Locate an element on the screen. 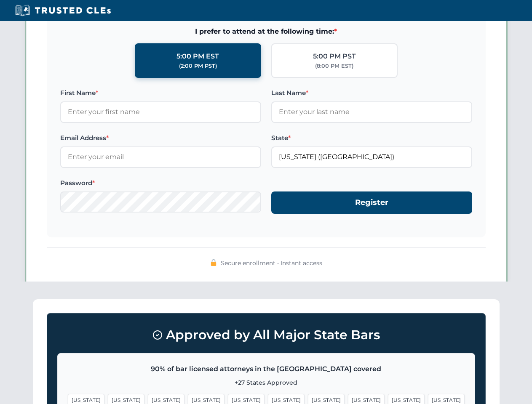  button: Register is located at coordinates (371, 203).